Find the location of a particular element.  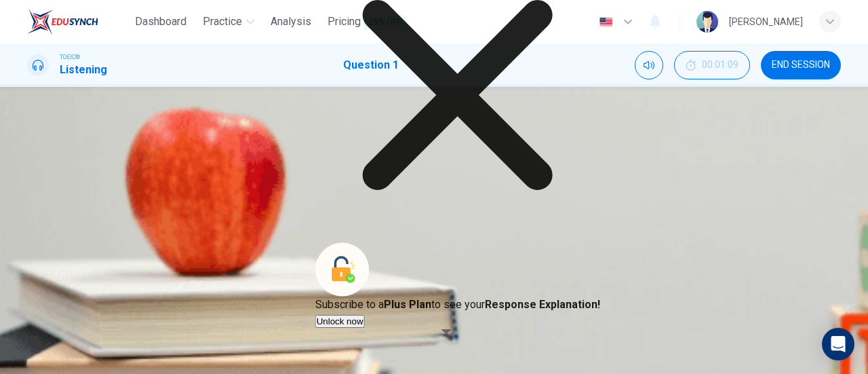

span: TOEIC® is located at coordinates (70, 57).